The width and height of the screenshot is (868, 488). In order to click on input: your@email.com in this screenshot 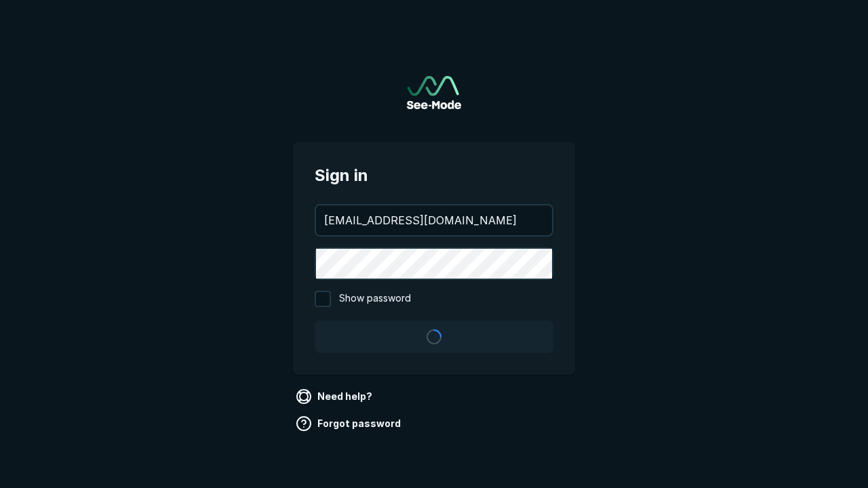, I will do `click(434, 220)`.